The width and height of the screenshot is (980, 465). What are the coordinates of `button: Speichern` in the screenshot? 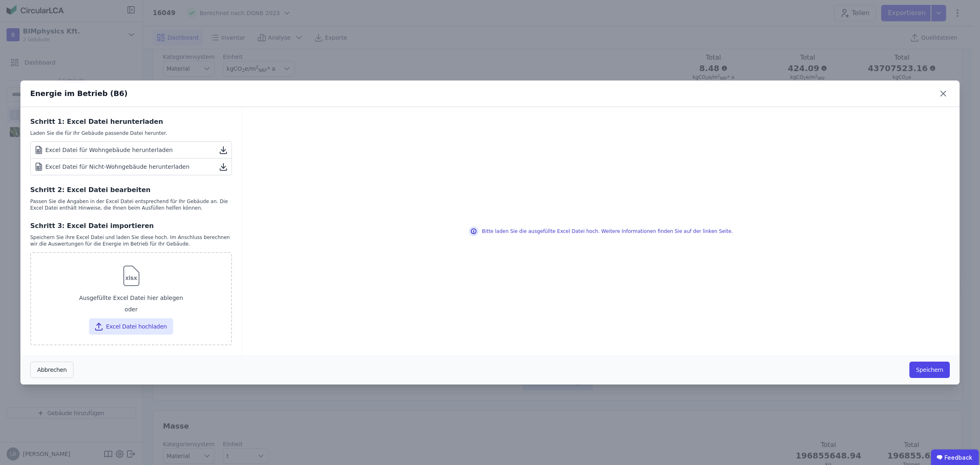 It's located at (930, 370).